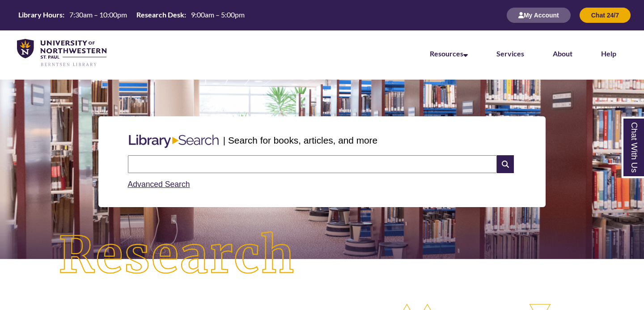 The image size is (644, 310). I want to click on th: Library Hours:, so click(40, 15).